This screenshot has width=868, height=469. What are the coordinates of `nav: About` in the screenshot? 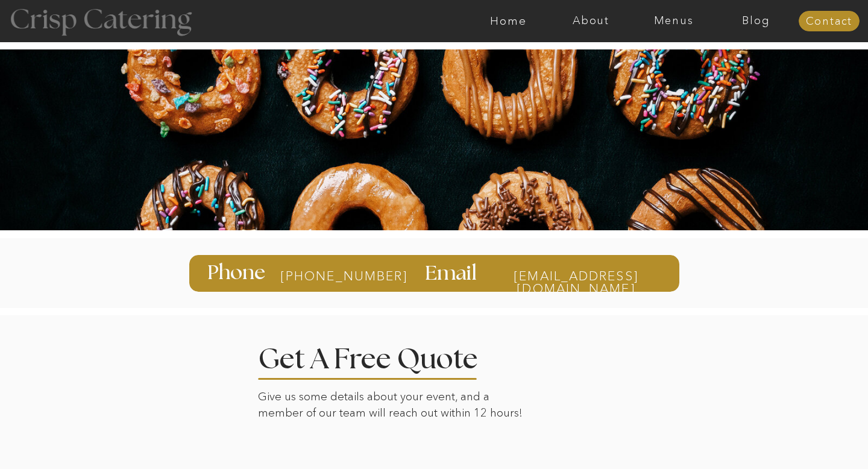 It's located at (591, 21).